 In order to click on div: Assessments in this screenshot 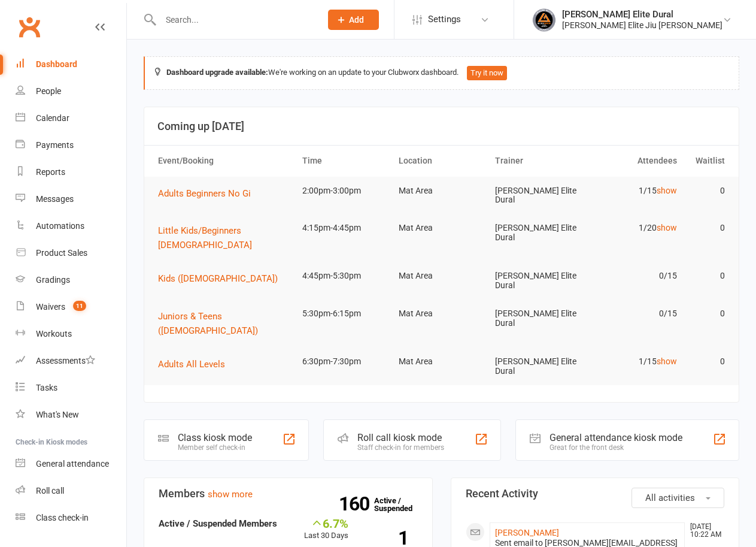, I will do `click(65, 361)`.